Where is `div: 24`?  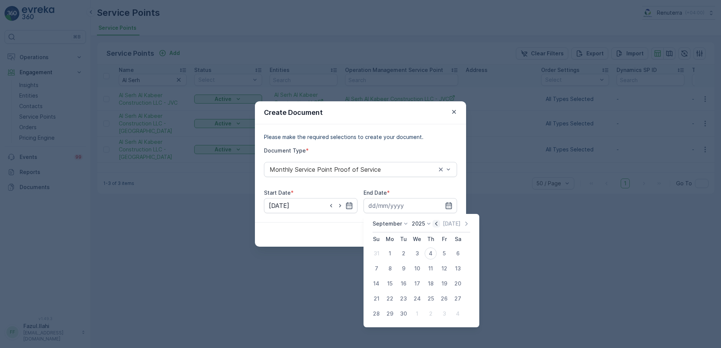 div: 24 is located at coordinates (417, 299).